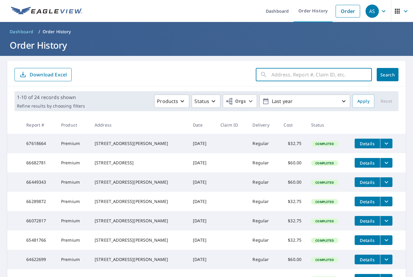 This screenshot has height=277, width=413. Describe the element at coordinates (167, 101) in the screenshot. I see `p: Products` at that location.